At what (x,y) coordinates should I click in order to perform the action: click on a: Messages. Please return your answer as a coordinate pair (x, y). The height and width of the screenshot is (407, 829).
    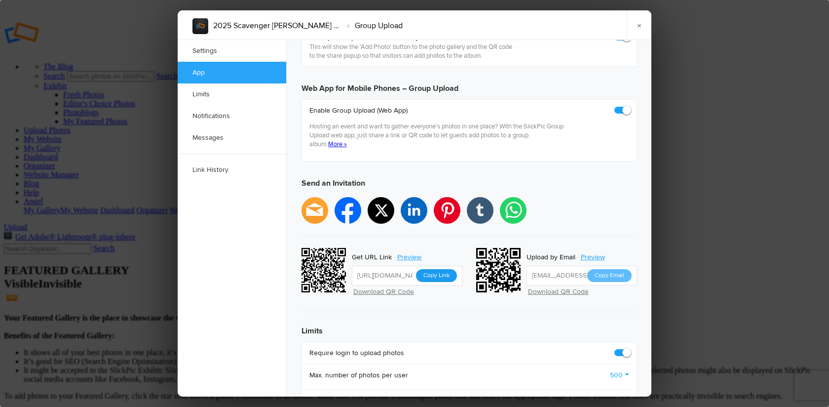
    Looking at the image, I should click on (232, 138).